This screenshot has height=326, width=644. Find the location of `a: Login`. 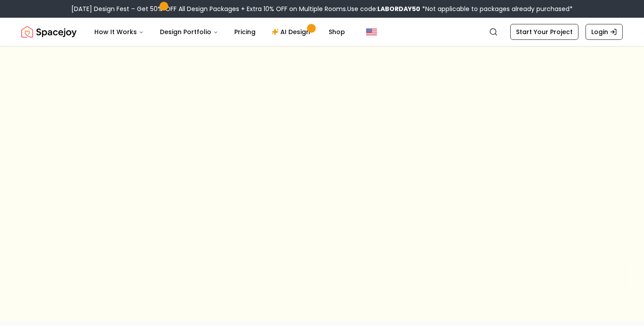

a: Login is located at coordinates (604, 32).